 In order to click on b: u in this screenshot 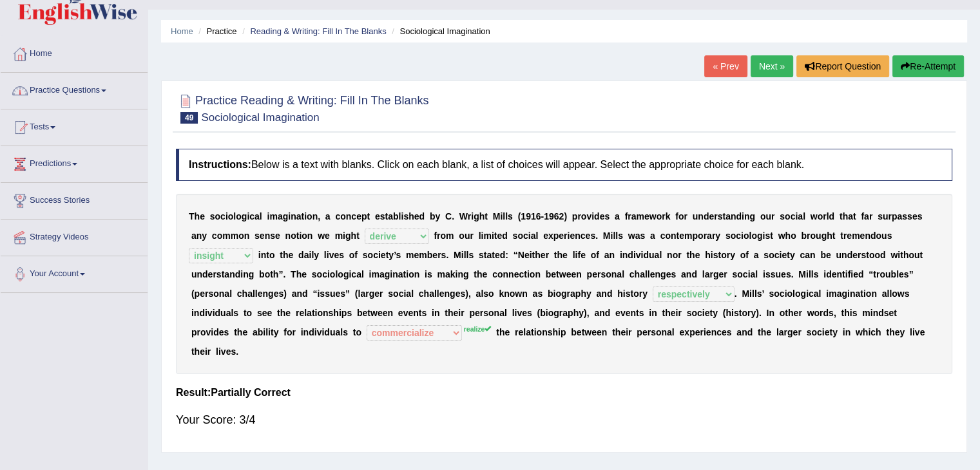, I will do `click(768, 217)`.